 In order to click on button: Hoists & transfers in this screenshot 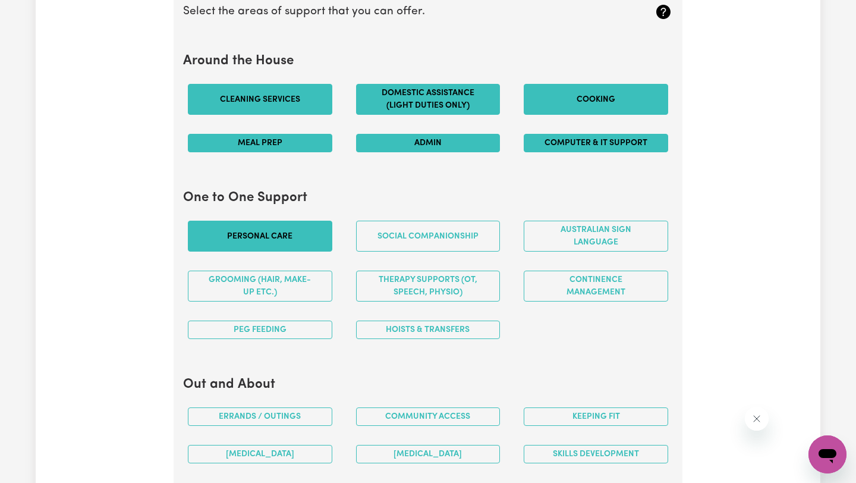, I will do `click(428, 329)`.